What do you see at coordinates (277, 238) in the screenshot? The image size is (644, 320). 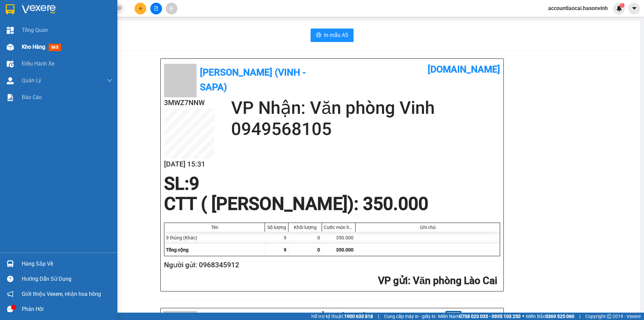 I see `div: 9` at bounding box center [277, 238].